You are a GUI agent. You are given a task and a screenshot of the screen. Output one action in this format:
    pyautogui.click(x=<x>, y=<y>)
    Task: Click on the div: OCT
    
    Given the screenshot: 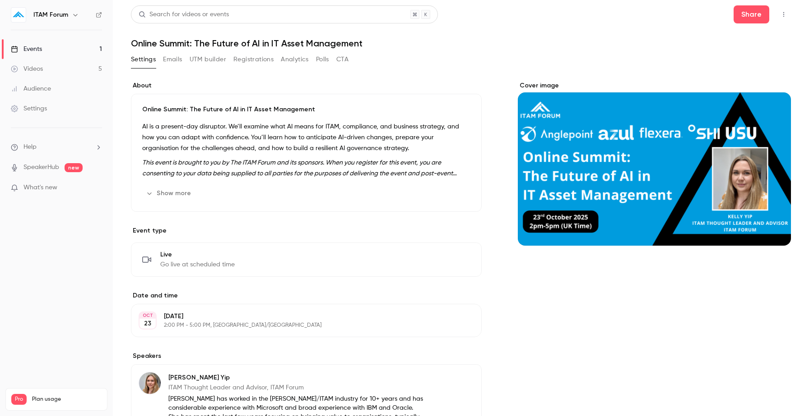 What is the action you would take?
    pyautogui.click(x=148, y=316)
    